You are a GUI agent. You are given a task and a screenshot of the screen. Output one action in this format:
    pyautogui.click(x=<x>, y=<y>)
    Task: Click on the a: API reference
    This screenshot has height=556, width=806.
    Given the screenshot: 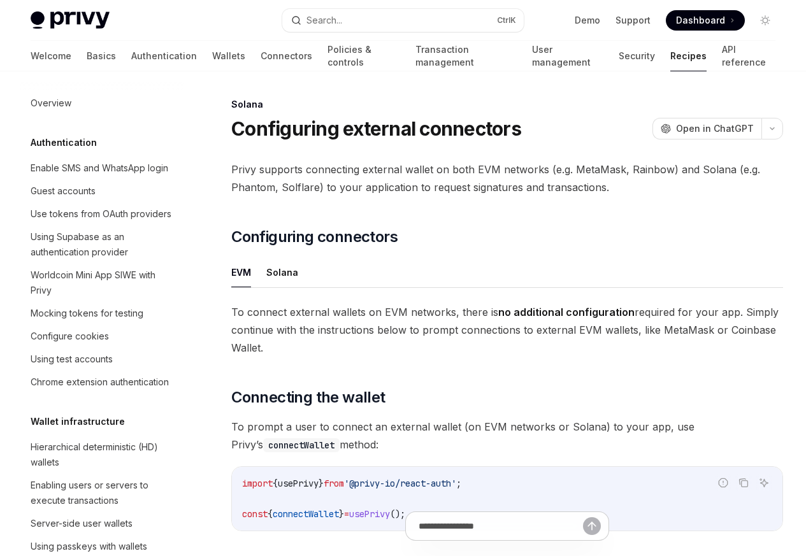 What is the action you would take?
    pyautogui.click(x=749, y=56)
    